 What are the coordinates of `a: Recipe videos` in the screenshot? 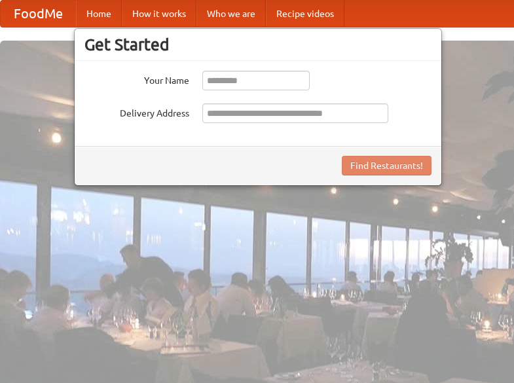 It's located at (305, 14).